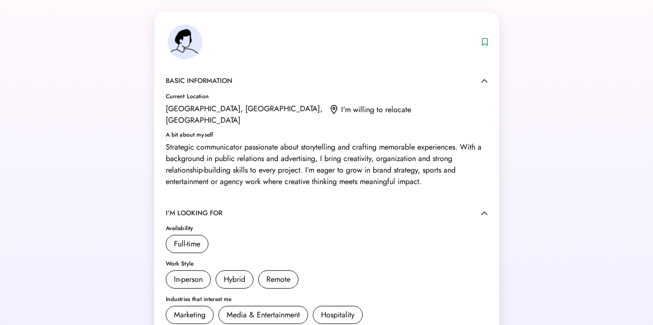 The width and height of the screenshot is (653, 325). I want to click on div: Strategic communicator passionate about storytelling and crafting memorable experiences. With a b..., so click(327, 164).